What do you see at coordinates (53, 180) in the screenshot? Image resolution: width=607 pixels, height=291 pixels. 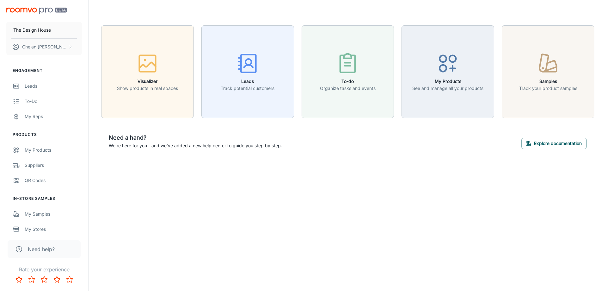 I see `div: QR Codes` at bounding box center [53, 180].